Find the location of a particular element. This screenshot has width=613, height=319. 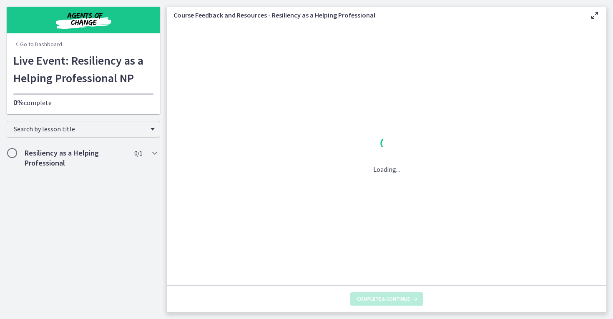

h3: Course Feedback and Resources - Resiliency as a Helping Professional is located at coordinates (375, 15).